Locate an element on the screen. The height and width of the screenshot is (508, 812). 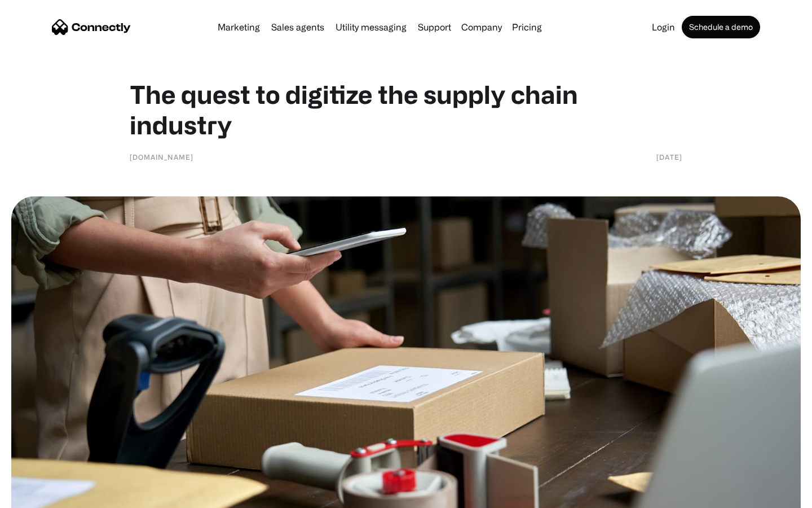
a: Support is located at coordinates (434, 27).